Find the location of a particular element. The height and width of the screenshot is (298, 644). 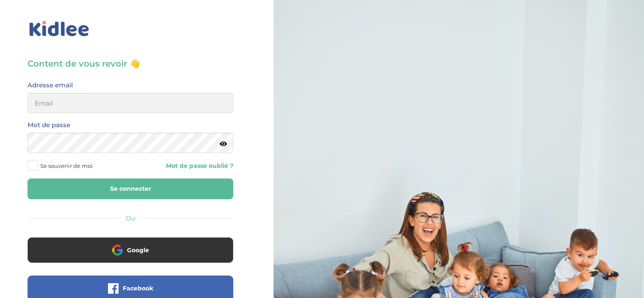

input: Email is located at coordinates (130, 103).